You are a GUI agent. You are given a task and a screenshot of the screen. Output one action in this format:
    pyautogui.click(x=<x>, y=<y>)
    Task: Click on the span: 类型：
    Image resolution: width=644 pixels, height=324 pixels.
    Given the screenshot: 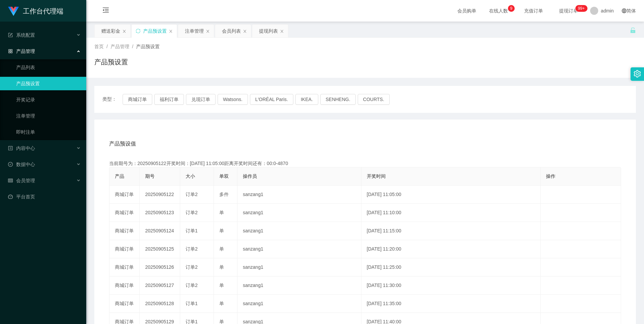 What is the action you would take?
    pyautogui.click(x=113, y=99)
    